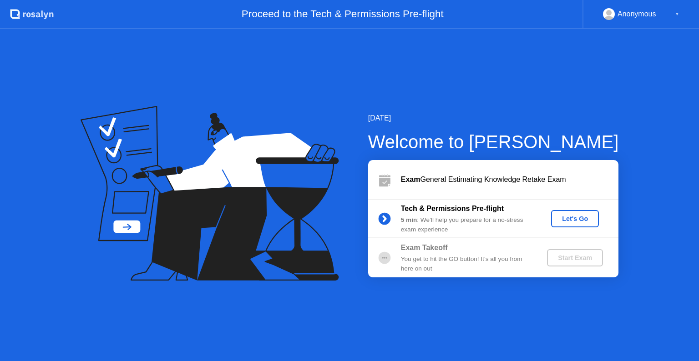  What do you see at coordinates (424, 248) in the screenshot?
I see `b: Exam Takeoff` at bounding box center [424, 248].